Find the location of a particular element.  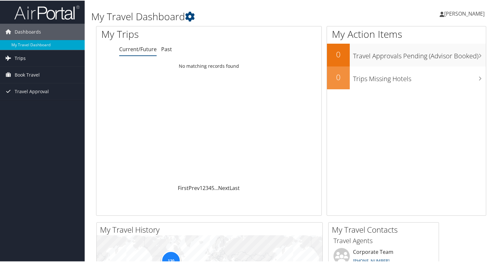

h3: Travel Agents is located at coordinates (384, 240).